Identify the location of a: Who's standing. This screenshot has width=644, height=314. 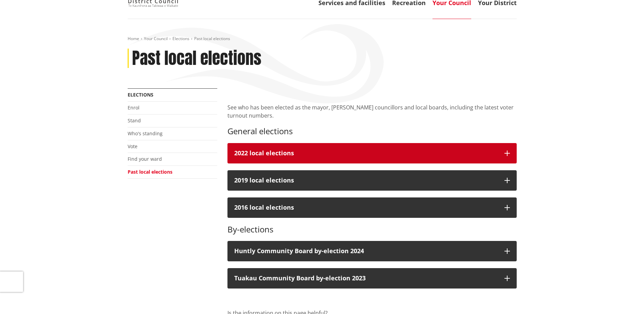
(145, 133).